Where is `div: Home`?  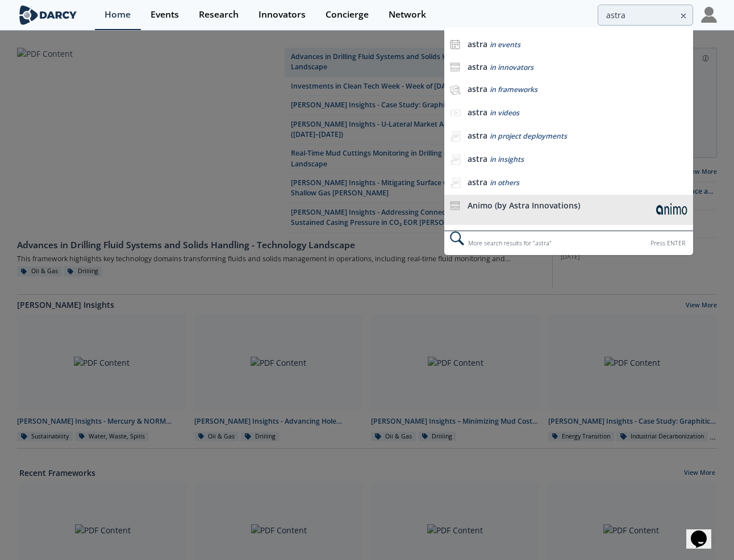
div: Home is located at coordinates (117, 15).